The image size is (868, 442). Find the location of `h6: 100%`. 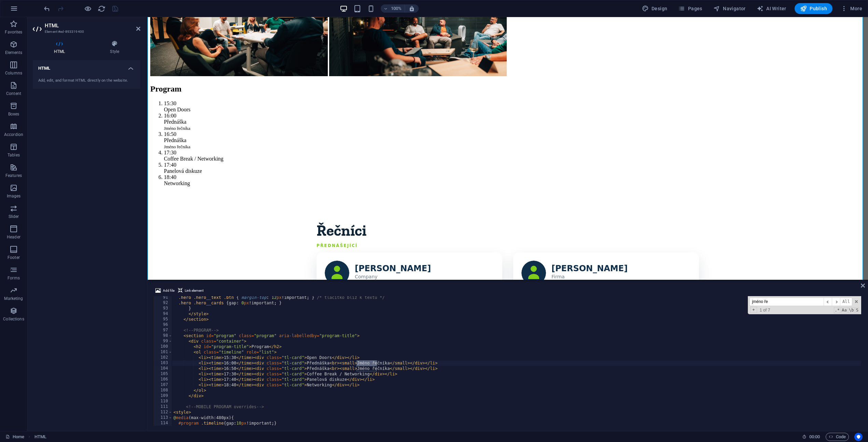

h6: 100% is located at coordinates (396, 8).